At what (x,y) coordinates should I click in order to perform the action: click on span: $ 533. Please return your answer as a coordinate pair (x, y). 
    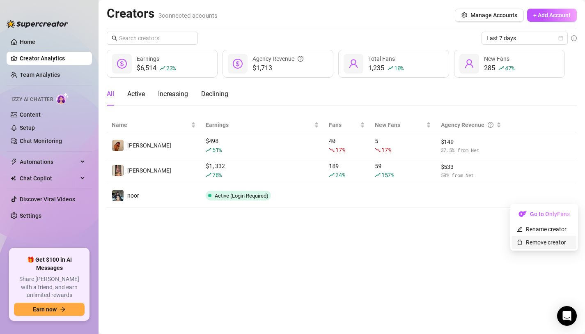
    Looking at the image, I should click on (471, 167).